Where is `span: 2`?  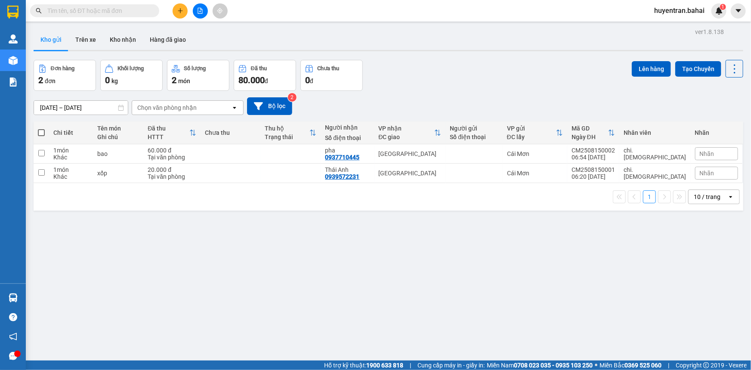
span: 2 is located at coordinates (174, 80).